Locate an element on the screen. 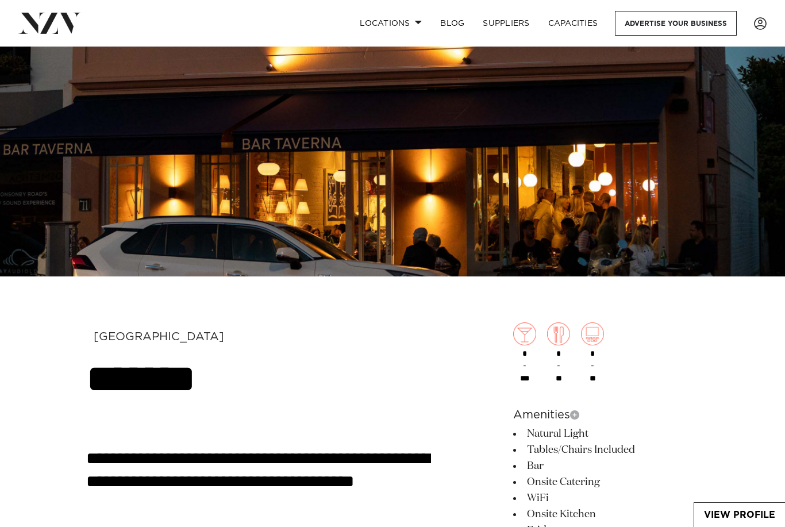 The image size is (785, 527). a: View Profile is located at coordinates (740, 515).